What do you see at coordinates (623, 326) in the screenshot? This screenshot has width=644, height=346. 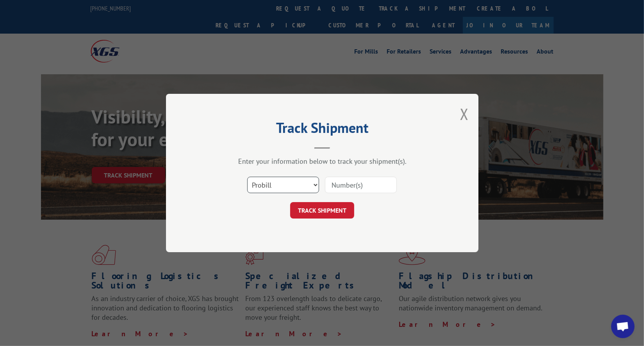 I see `a: Open chat` at bounding box center [623, 326].